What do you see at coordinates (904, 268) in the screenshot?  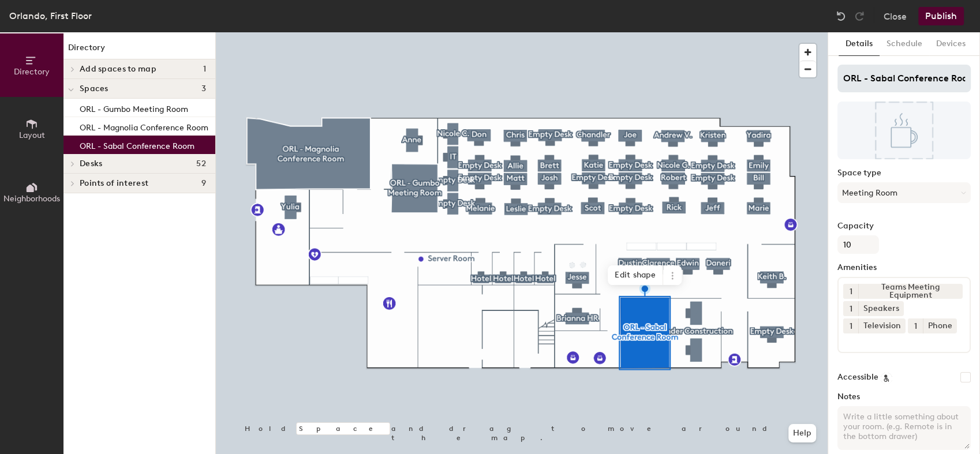 I see `label: Amenities` at bounding box center [904, 268].